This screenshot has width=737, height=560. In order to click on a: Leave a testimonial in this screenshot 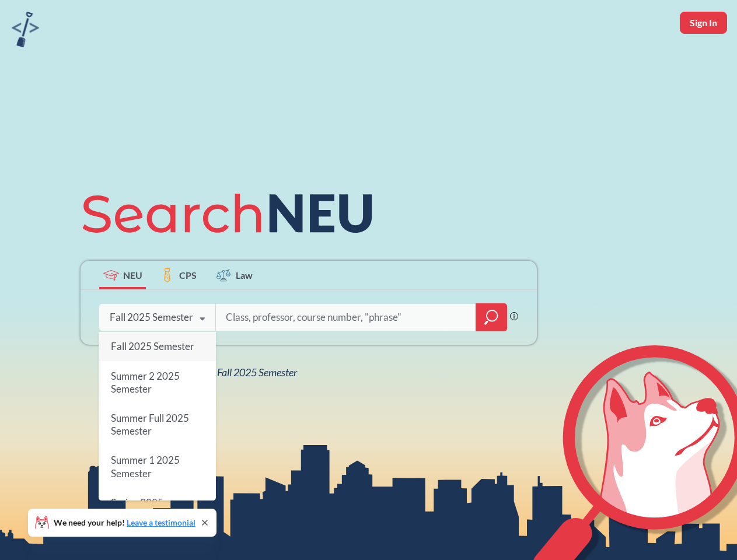, I will do `click(161, 522)`.